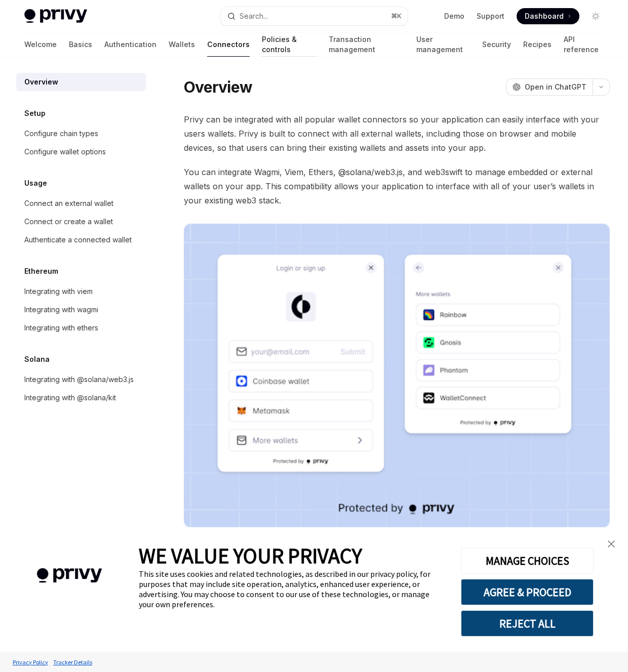 This screenshot has width=628, height=672. Describe the element at coordinates (555, 87) in the screenshot. I see `span: Open in ChatGPT` at that location.